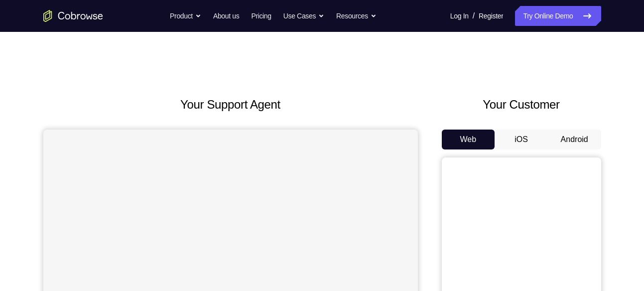 This screenshot has height=291, width=644. What do you see at coordinates (574, 139) in the screenshot?
I see `button: Android` at bounding box center [574, 139].